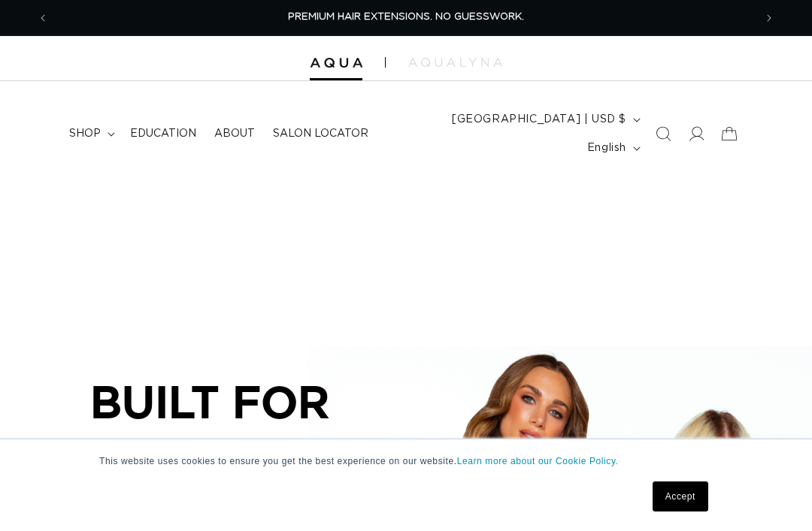 The image size is (812, 531). I want to click on img: Aqua Hair Extensions, so click(336, 63).